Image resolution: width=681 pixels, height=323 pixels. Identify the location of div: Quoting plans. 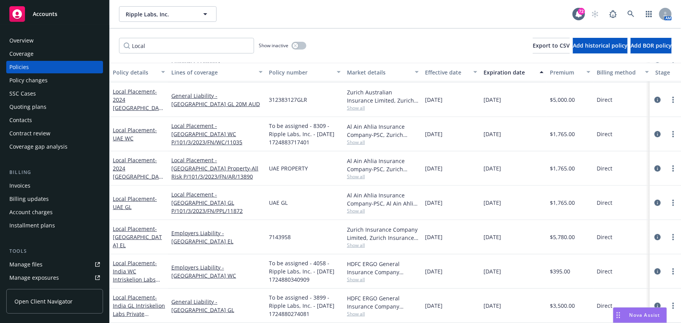
(28, 107).